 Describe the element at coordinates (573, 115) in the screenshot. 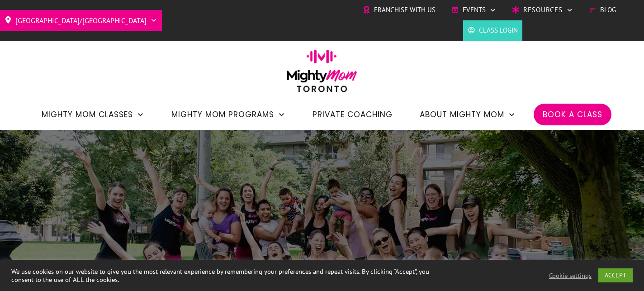

I see `a: Book a Class` at that location.